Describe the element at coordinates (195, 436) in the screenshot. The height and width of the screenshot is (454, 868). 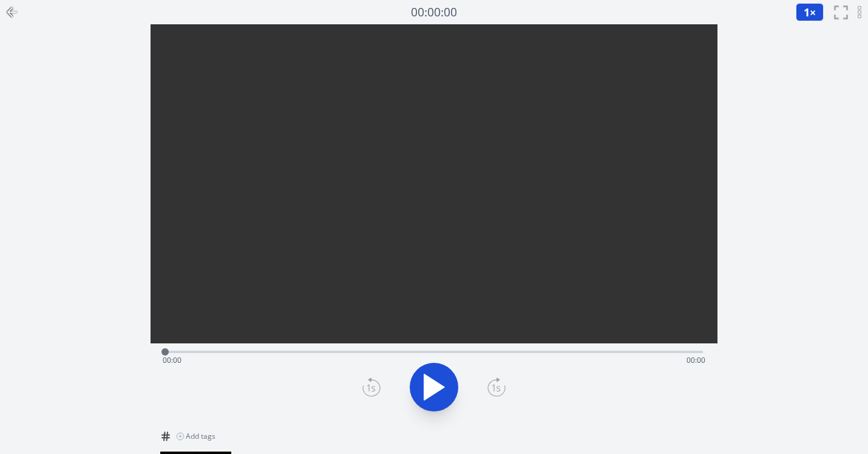
I see `button: Add tags` at that location.